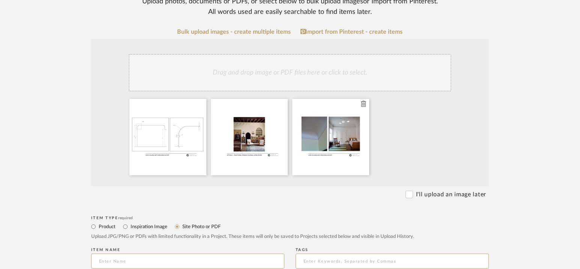  I want to click on div: Upload JPG/PNG or PDFs with limited functionality in a Project. These items will only be saved to..., so click(290, 237).